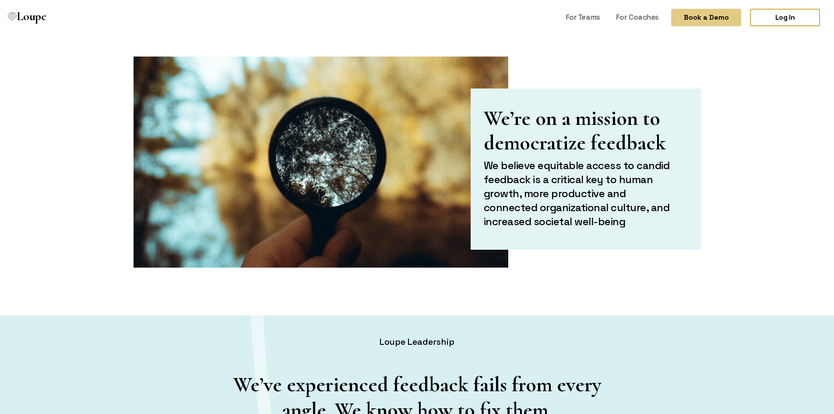 This screenshot has width=834, height=414. What do you see at coordinates (27, 18) in the screenshot?
I see `a: Loupe` at bounding box center [27, 18].